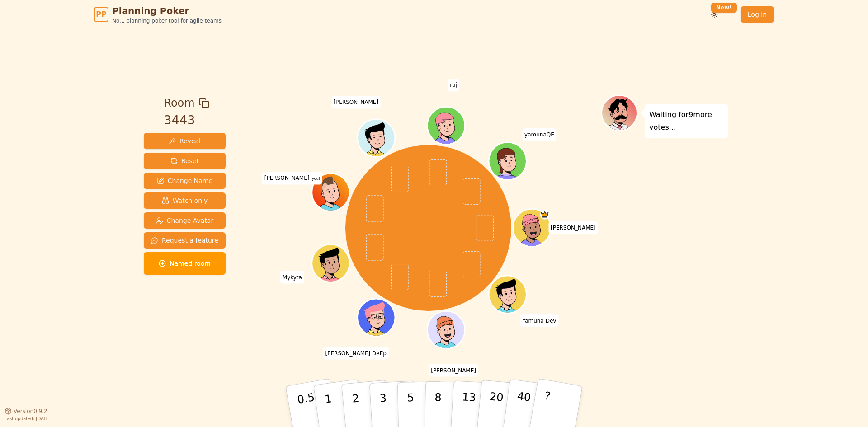 This screenshot has width=868, height=427. I want to click on button: Click to change your avatar, so click(331, 192).